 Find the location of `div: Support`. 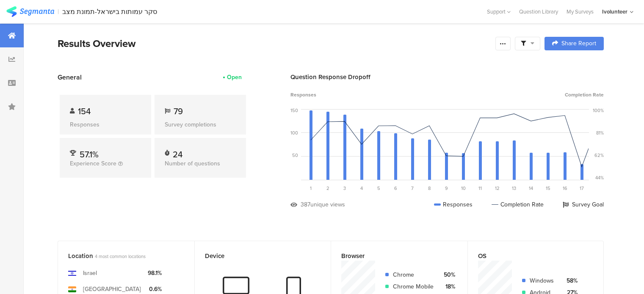

div: Support is located at coordinates (499, 11).